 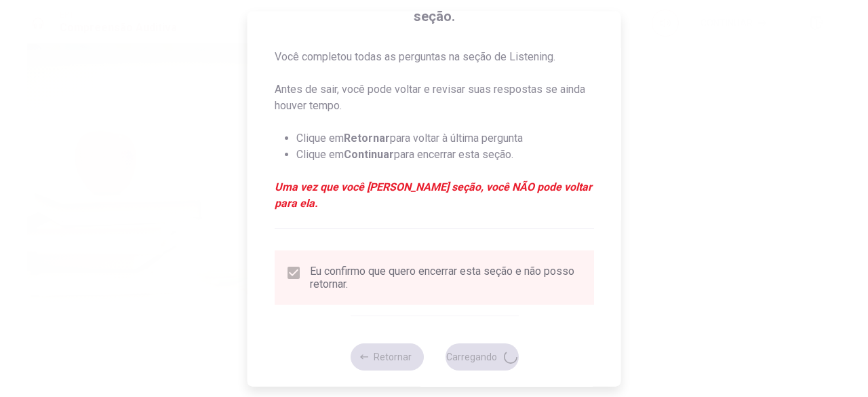 I want to click on p: Você completou todas as perguntas na seção de Listening., so click(x=434, y=57).